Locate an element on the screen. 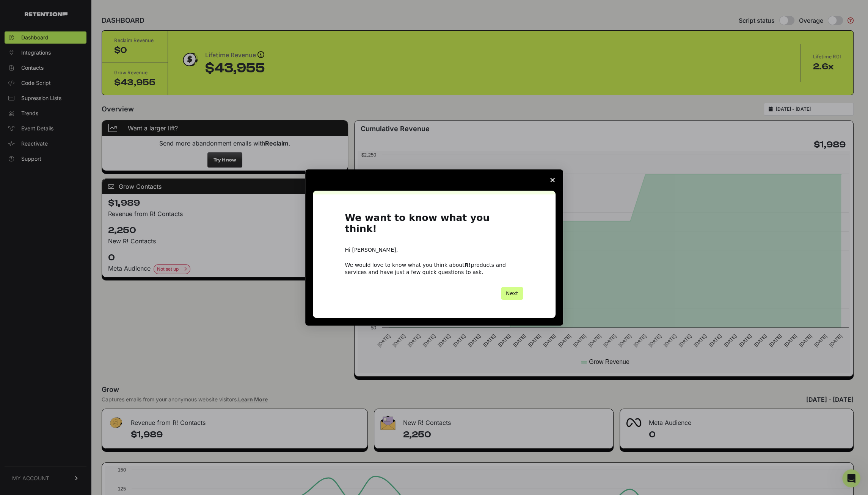 This screenshot has height=495, width=868. h1: We want to know what you think! is located at coordinates (434, 226).